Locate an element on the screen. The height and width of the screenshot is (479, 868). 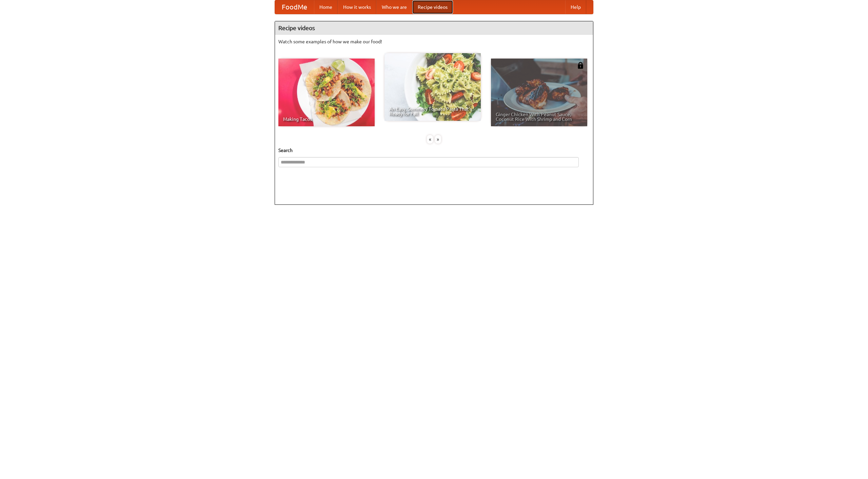
a: Making Tacos is located at coordinates (327, 92).